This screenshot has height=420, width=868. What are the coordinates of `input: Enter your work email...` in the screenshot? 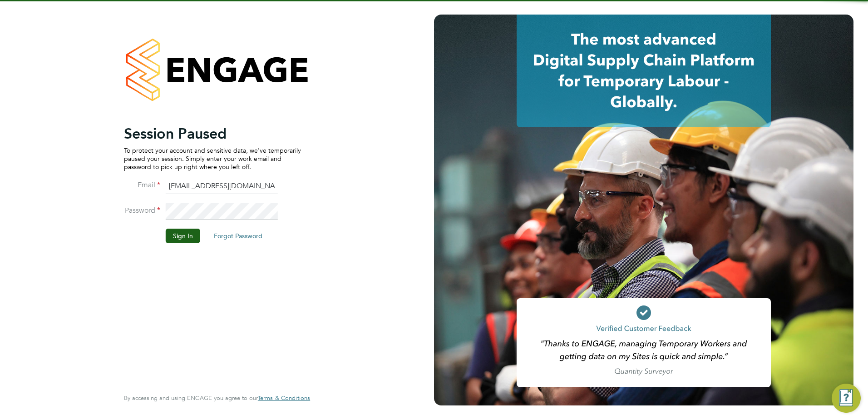 It's located at (221, 186).